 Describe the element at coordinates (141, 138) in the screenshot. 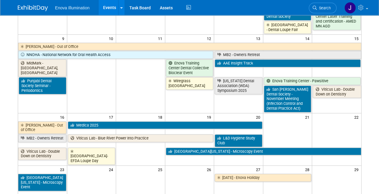

I see `a: Viticus Lab - Blue River Power Into Practice` at that location.